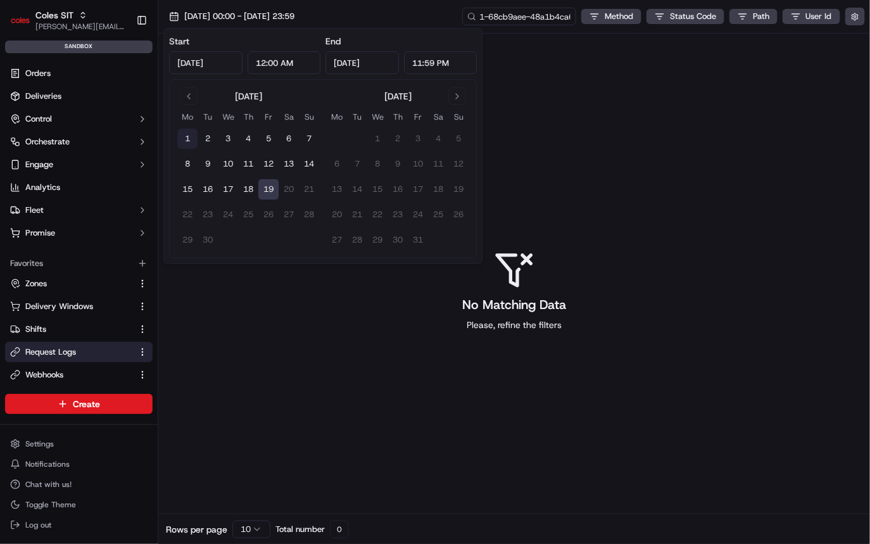 The height and width of the screenshot is (544, 870). Describe the element at coordinates (78, 73) in the screenshot. I see `a: Orders` at that location.